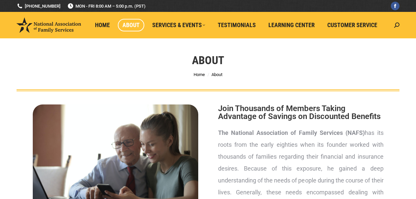 This screenshot has height=199, width=416. Describe the element at coordinates (292, 133) in the screenshot. I see `strong: The National Association of Family Services (NAFS)` at that location.